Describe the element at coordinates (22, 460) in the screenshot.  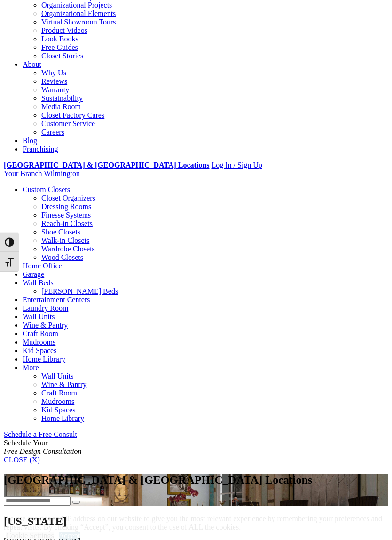
I see `a: CLOSE (X)` at that location.